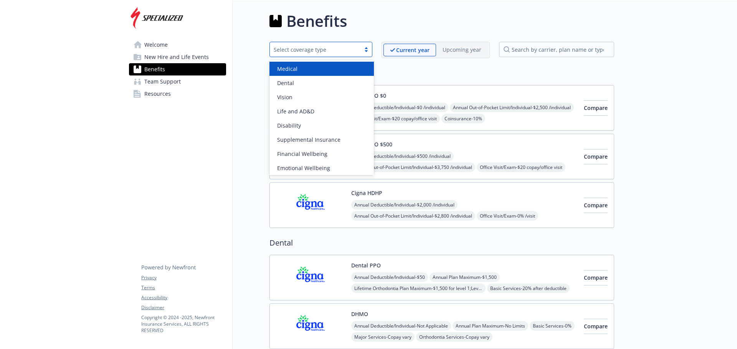  I want to click on span: New Hire and Life Events, so click(176, 57).